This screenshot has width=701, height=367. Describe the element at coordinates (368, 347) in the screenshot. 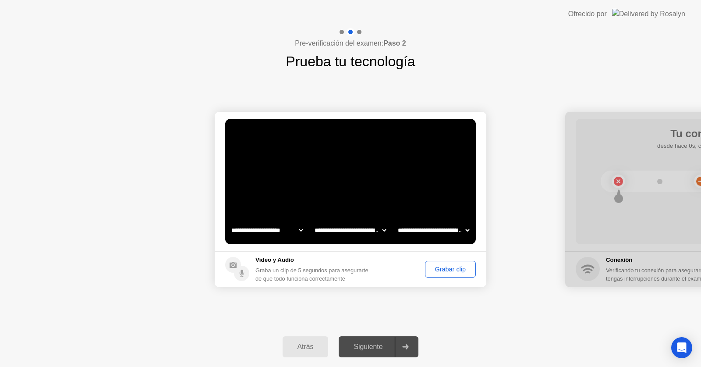

I see `div: Siguiente` at that location.